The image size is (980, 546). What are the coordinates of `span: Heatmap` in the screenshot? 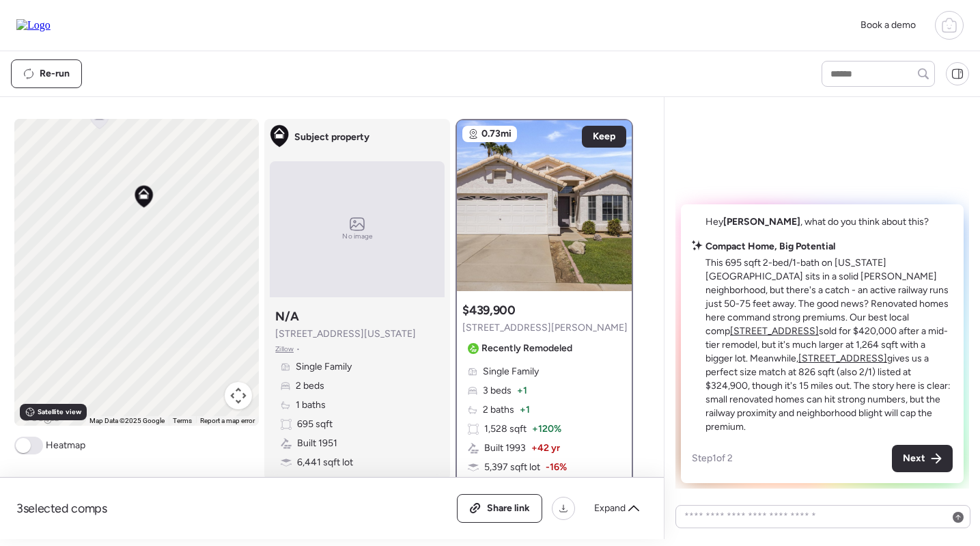 It's located at (66, 446).